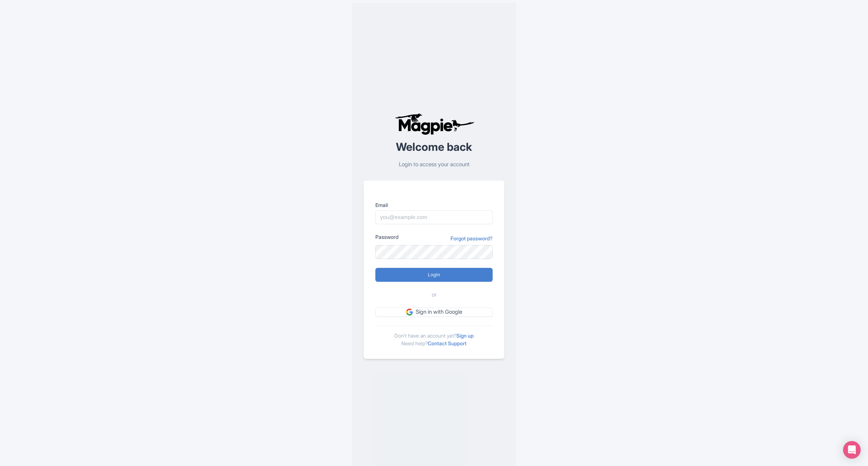 The width and height of the screenshot is (868, 466). Describe the element at coordinates (434, 147) in the screenshot. I see `h2: Welcome back` at that location.